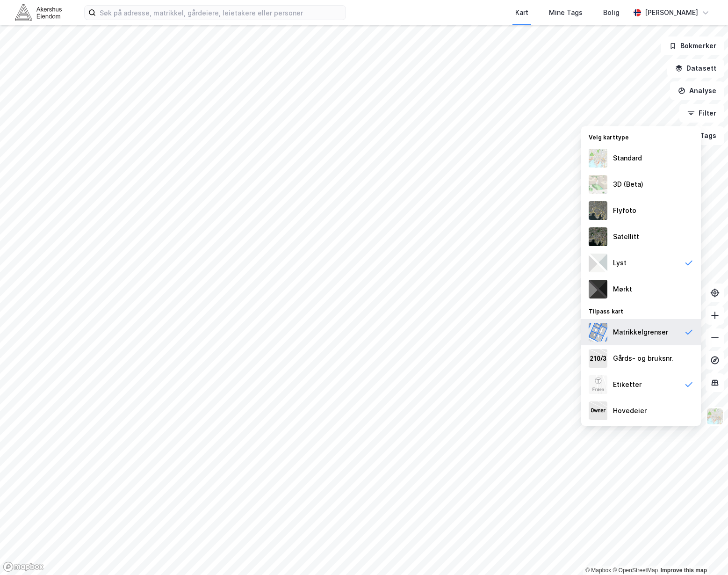 The image size is (728, 575). I want to click on img: majorOwner.b5e170eddb5c04bfeeff.jpeg, so click(597, 411).